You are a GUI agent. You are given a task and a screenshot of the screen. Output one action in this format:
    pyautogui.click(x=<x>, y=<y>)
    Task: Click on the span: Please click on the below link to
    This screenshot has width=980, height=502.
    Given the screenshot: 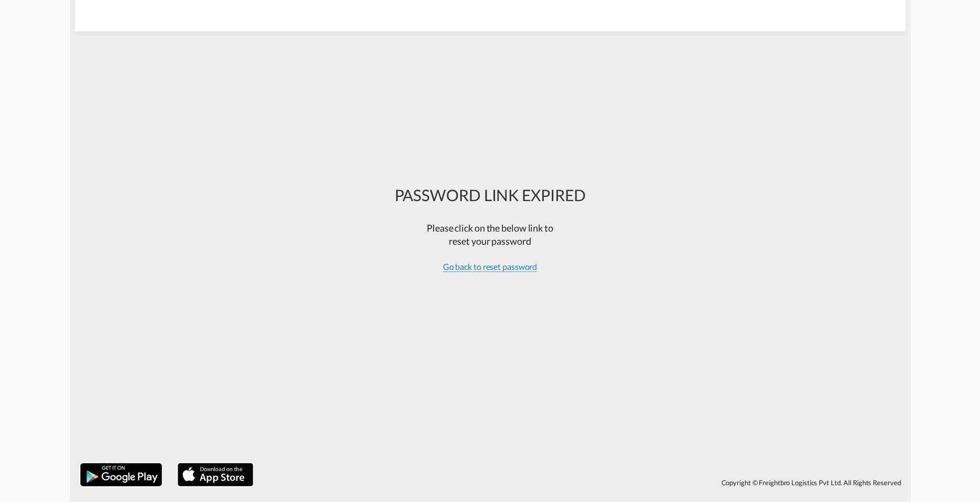 What is the action you would take?
    pyautogui.click(x=489, y=228)
    